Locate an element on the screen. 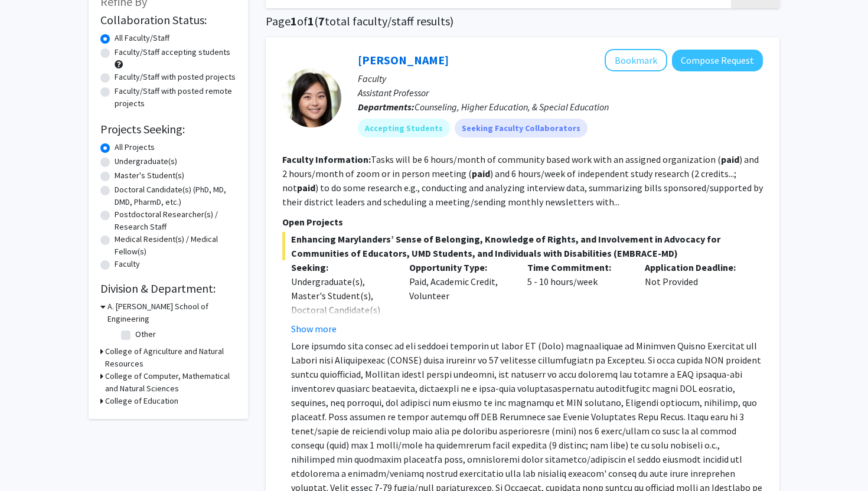  label: Medical Resident(s) / Medical Fellow(s) is located at coordinates (175, 246).